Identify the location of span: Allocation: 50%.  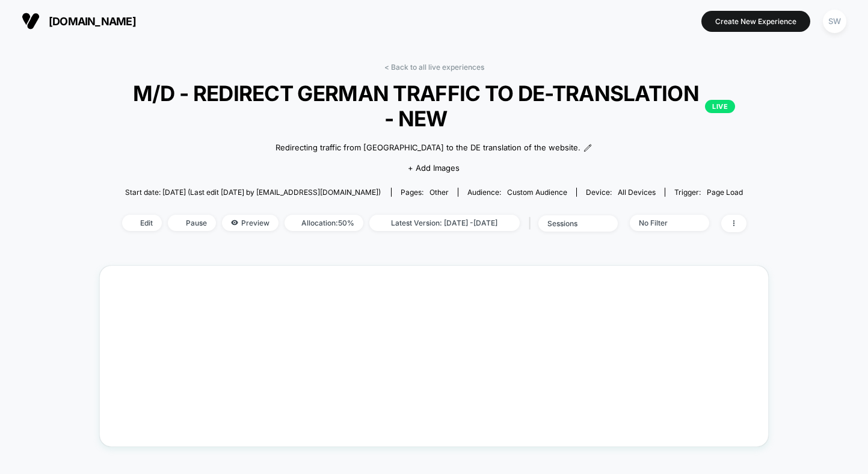
(324, 223).